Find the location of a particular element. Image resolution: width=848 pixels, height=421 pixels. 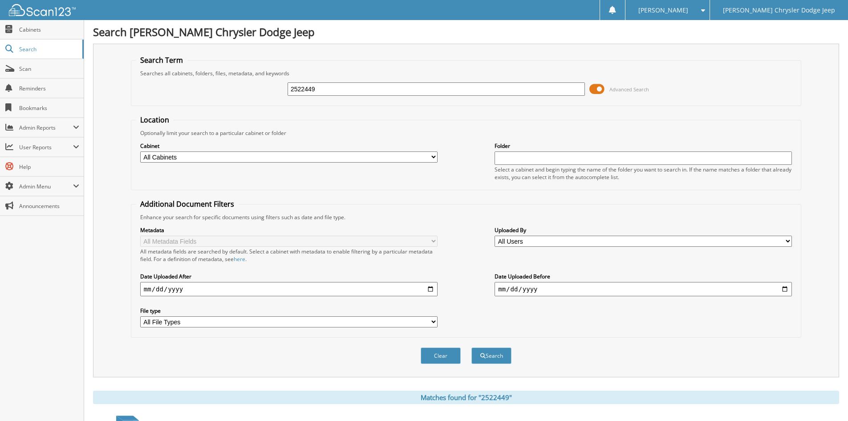

input: start is located at coordinates (289, 289).